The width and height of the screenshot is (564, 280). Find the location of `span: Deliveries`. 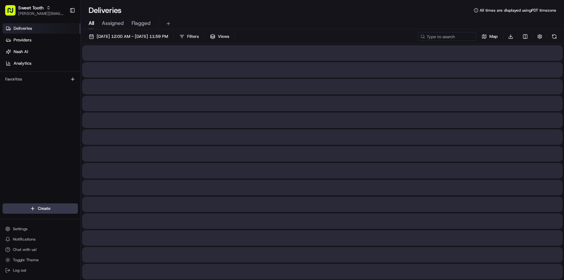

span: Deliveries is located at coordinates (23, 28).